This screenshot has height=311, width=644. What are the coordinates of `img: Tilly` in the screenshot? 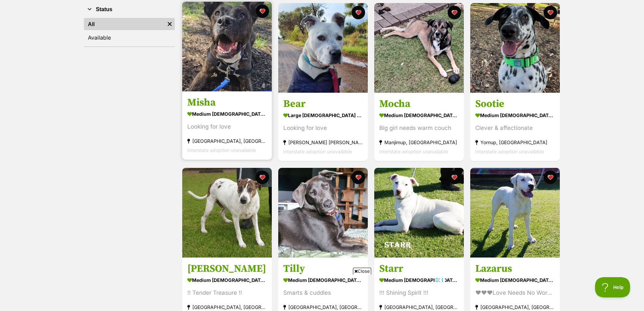 It's located at (323, 212).